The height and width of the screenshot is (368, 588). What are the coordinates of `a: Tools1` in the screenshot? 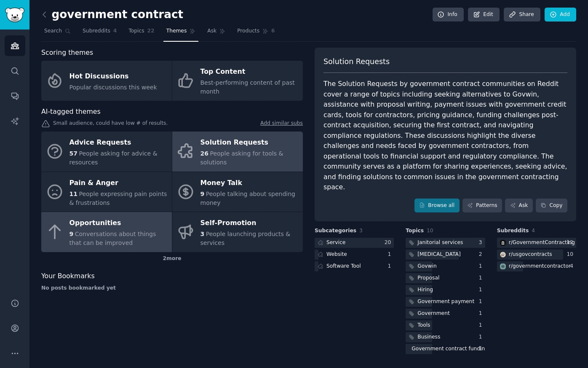 It's located at (445, 325).